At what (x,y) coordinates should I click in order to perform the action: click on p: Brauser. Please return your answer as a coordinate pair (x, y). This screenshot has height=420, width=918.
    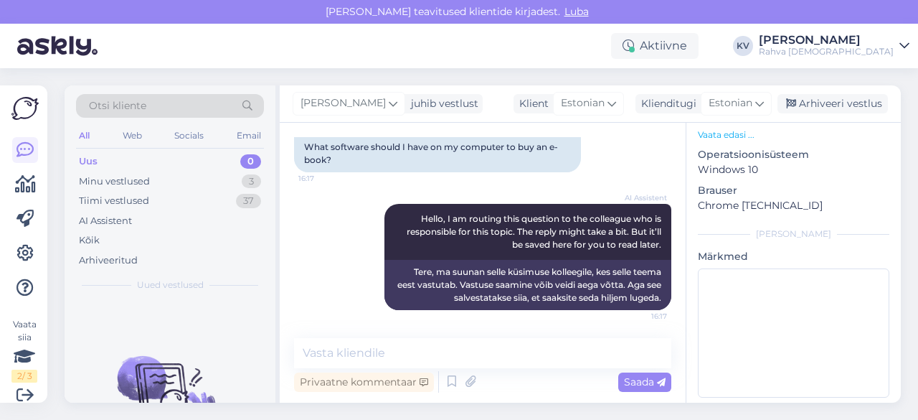
    Looking at the image, I should click on (793, 190).